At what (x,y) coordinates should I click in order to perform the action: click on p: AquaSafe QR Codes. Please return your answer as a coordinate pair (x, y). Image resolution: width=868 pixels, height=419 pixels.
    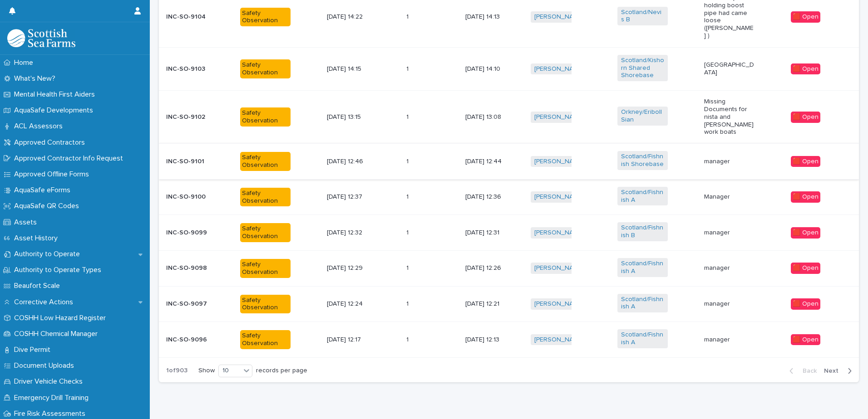
    Looking at the image, I should click on (48, 206).